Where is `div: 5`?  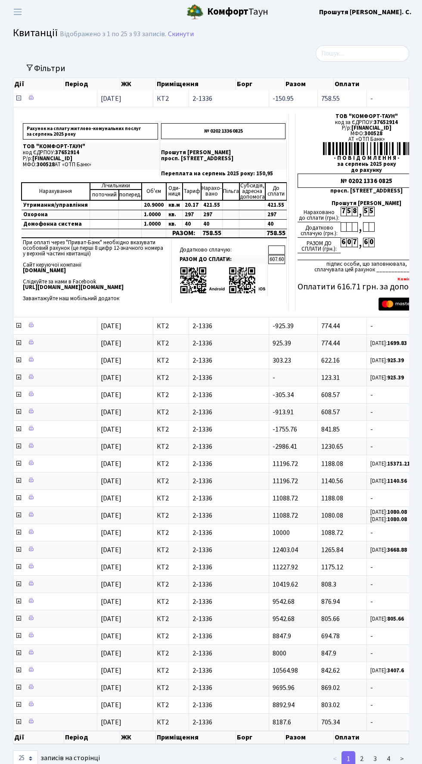
div: 5 is located at coordinates (349, 211).